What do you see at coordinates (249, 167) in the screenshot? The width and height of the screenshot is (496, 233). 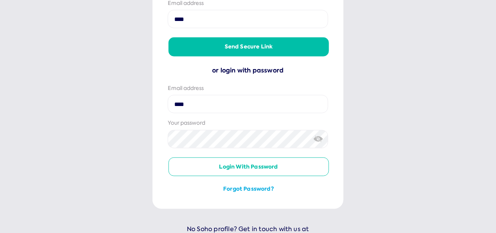 I see `button: Login with password` at bounding box center [249, 167].